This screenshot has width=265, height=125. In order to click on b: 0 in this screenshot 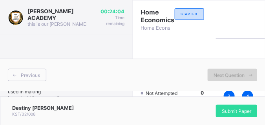, I will do `click(202, 93)`.